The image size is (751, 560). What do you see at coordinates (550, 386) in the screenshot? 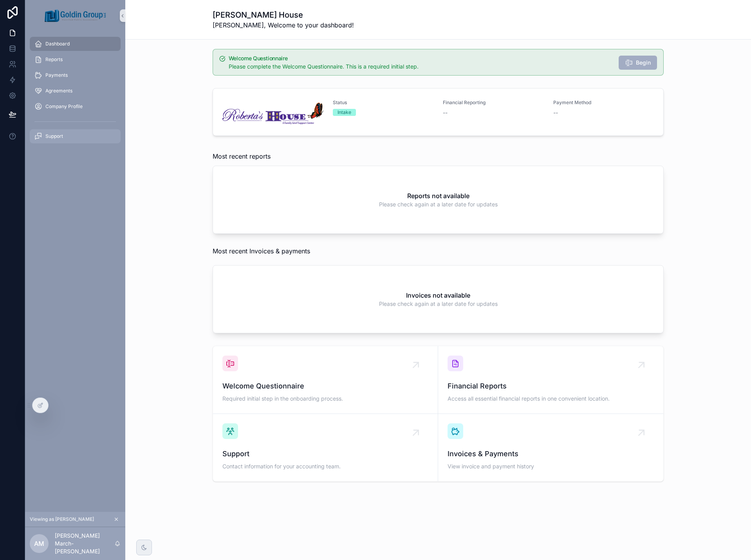
I see `span: Financial Reports` at bounding box center [550, 386].